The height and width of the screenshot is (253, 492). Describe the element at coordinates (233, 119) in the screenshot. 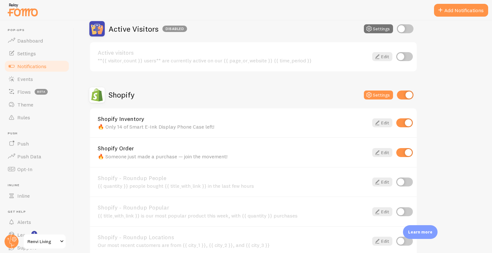

I see `a: Shopify Inventory` at that location.